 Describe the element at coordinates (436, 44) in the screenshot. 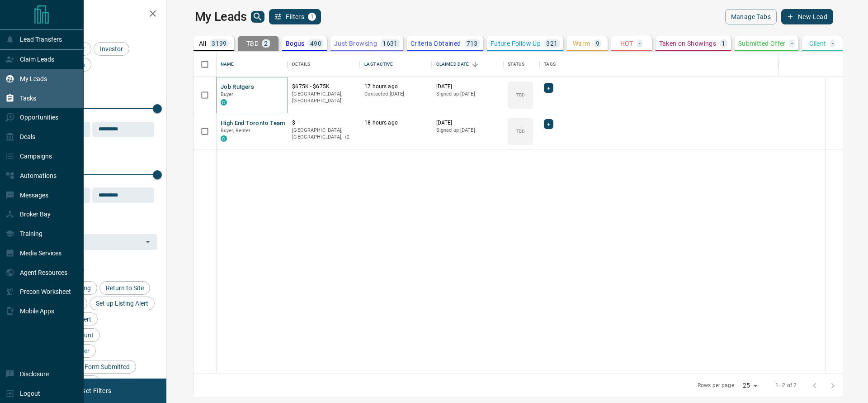

I see `p: Criteria Obtained` at that location.